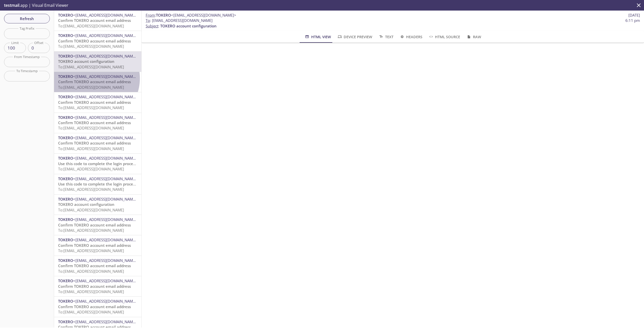 Image resolution: width=644 pixels, height=328 pixels. What do you see at coordinates (152, 26) in the screenshot?
I see `span: Subject` at bounding box center [152, 26].